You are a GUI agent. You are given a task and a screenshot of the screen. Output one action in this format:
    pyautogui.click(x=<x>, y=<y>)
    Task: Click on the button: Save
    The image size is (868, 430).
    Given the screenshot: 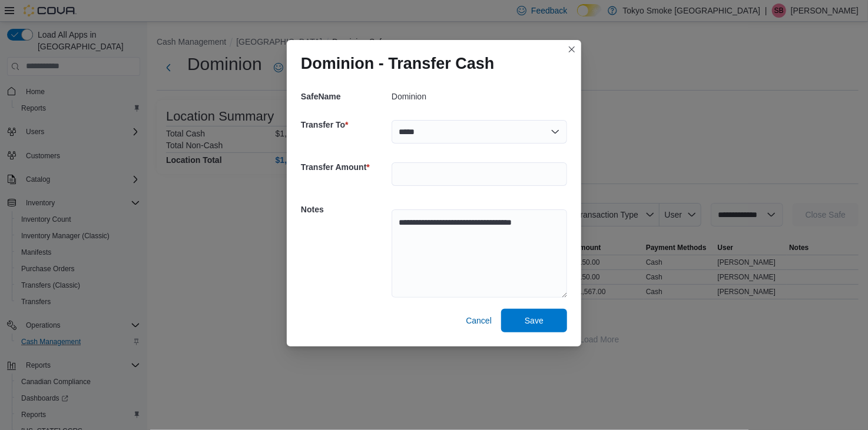 What is the action you would take?
    pyautogui.click(x=534, y=321)
    